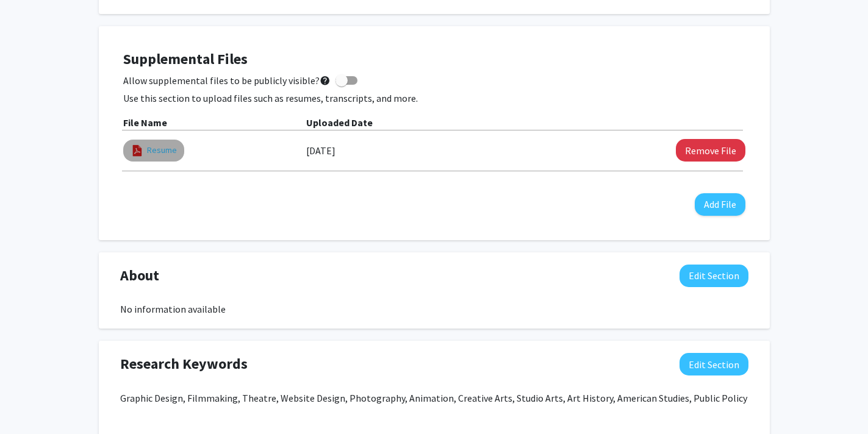  Describe the element at coordinates (140, 276) in the screenshot. I see `span: About` at that location.